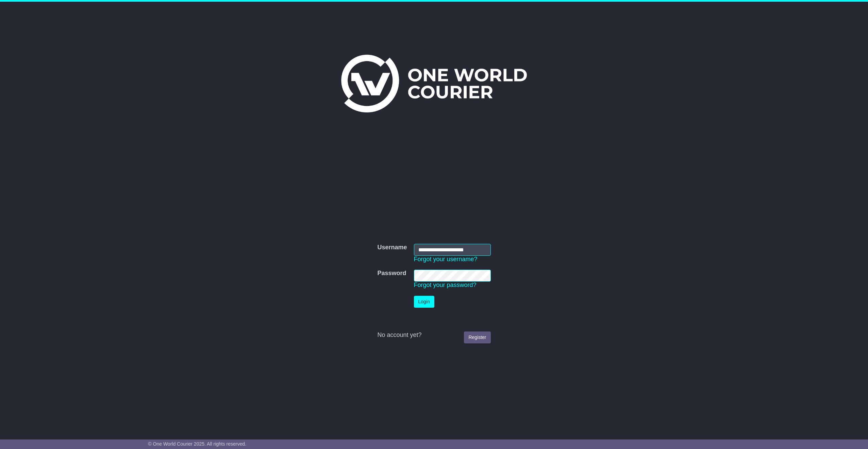 This screenshot has width=868, height=449. I want to click on a: Forgot your username?, so click(445, 259).